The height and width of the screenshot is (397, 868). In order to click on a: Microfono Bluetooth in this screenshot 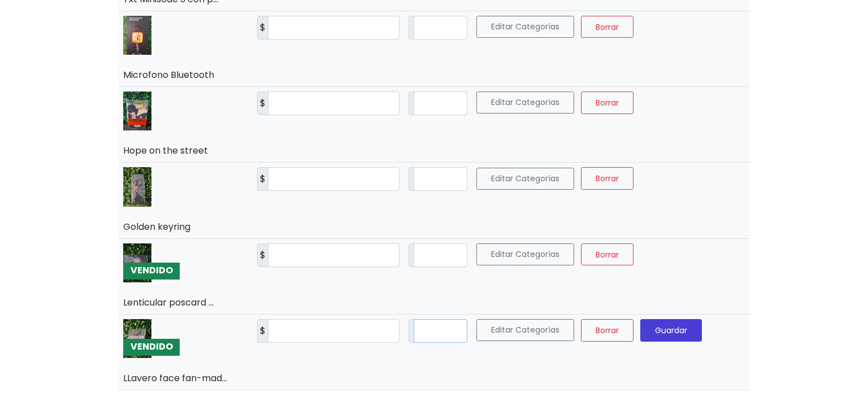, I will do `click(168, 74)`.